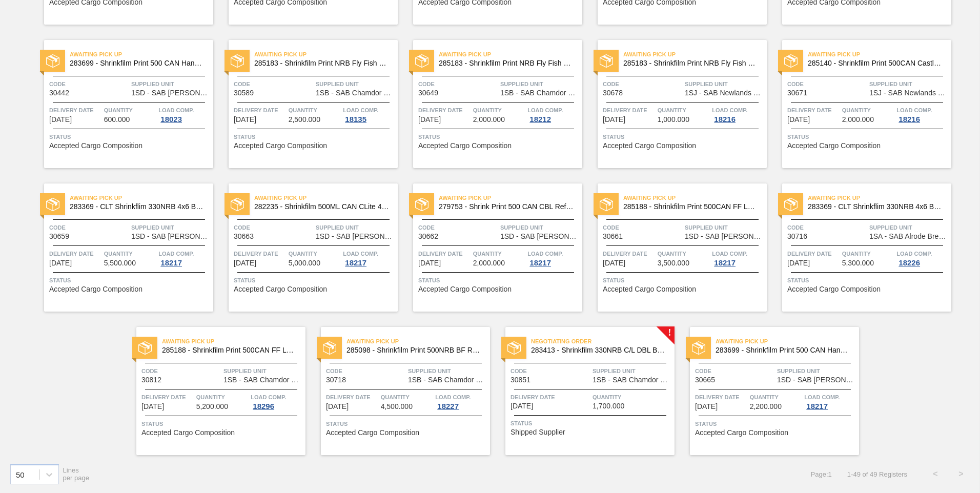 The height and width of the screenshot is (493, 980). I want to click on span: 282235 - Shrinkfilm 500ML CAN CLite 4X6 2021, so click(322, 207).